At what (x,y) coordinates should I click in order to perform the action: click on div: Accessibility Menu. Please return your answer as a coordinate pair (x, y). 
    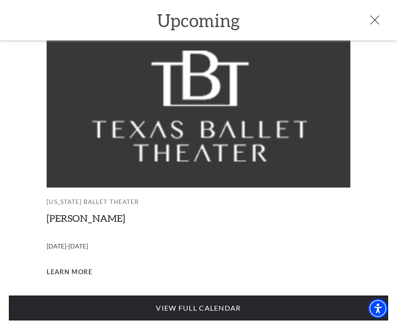
    Looking at the image, I should click on (378, 308).